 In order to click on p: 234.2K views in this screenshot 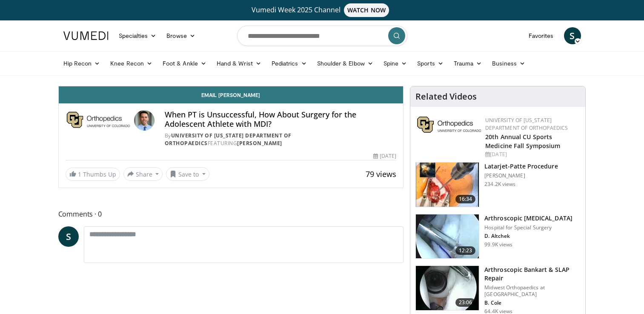, I will do `click(500, 184)`.